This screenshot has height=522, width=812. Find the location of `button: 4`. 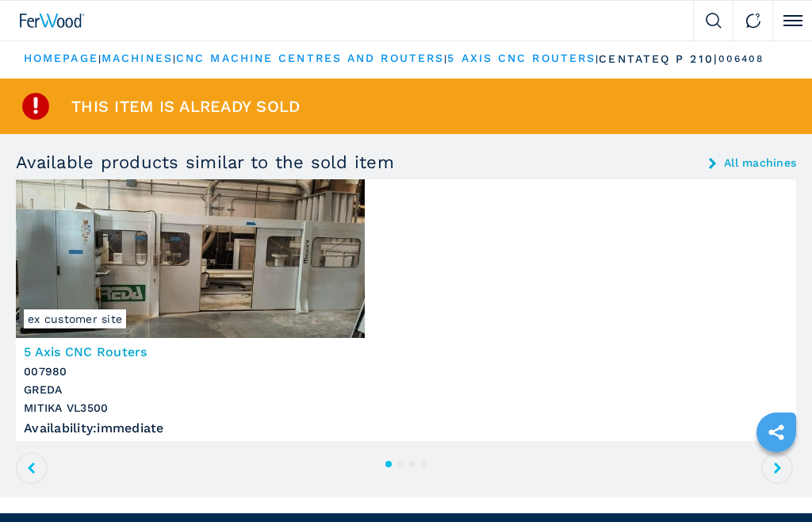

button: 4 is located at coordinates (424, 464).